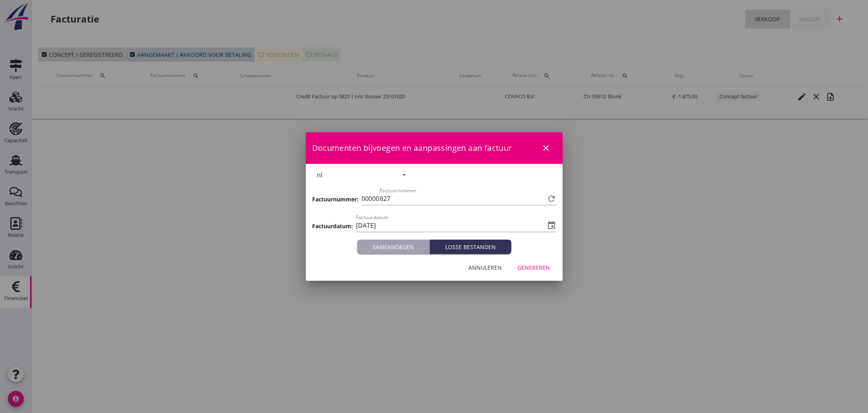 This screenshot has width=868, height=413. I want to click on div: Annuleren, so click(485, 267).